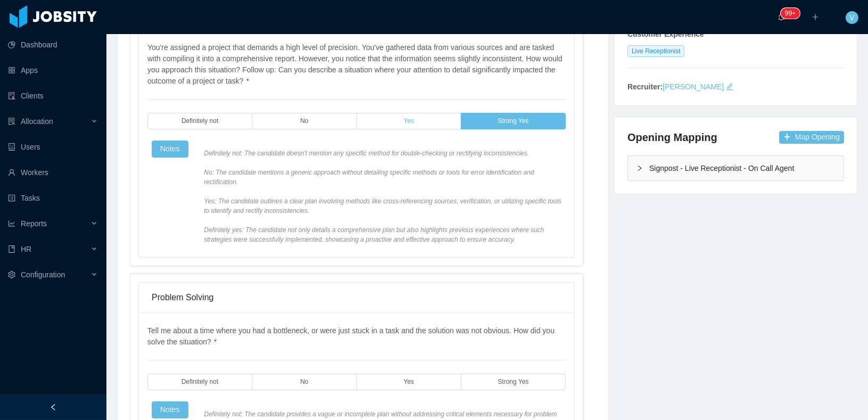  Describe the element at coordinates (43, 275) in the screenshot. I see `span: Configuration` at that location.